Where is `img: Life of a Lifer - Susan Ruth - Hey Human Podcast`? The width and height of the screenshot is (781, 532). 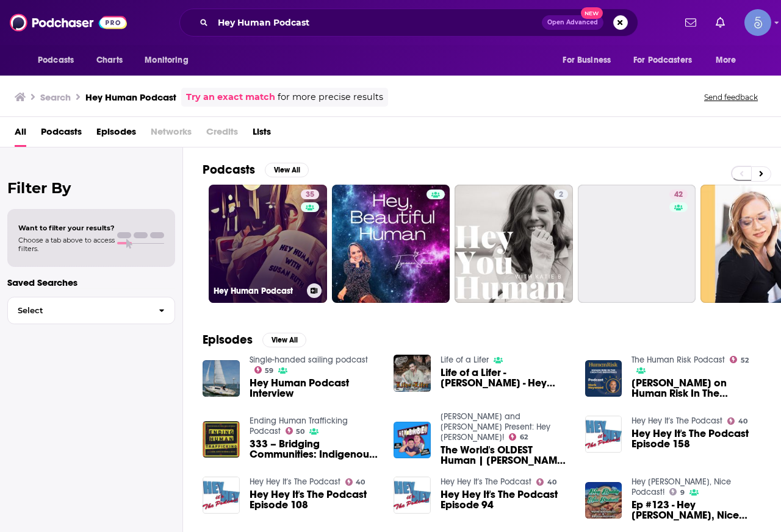 img: Life of a Lifer - Susan Ruth - Hey Human Podcast is located at coordinates (412, 373).